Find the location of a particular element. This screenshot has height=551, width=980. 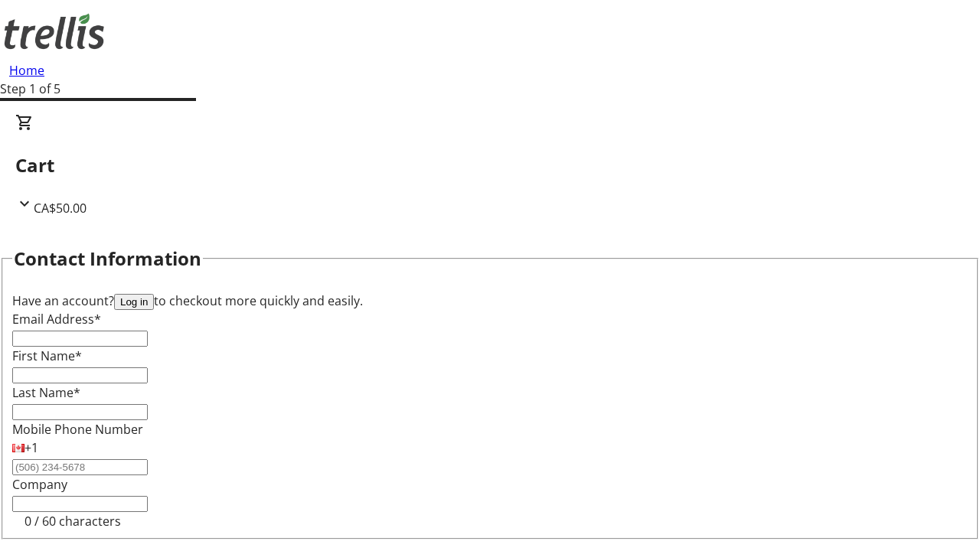

label: Company is located at coordinates (40, 484).